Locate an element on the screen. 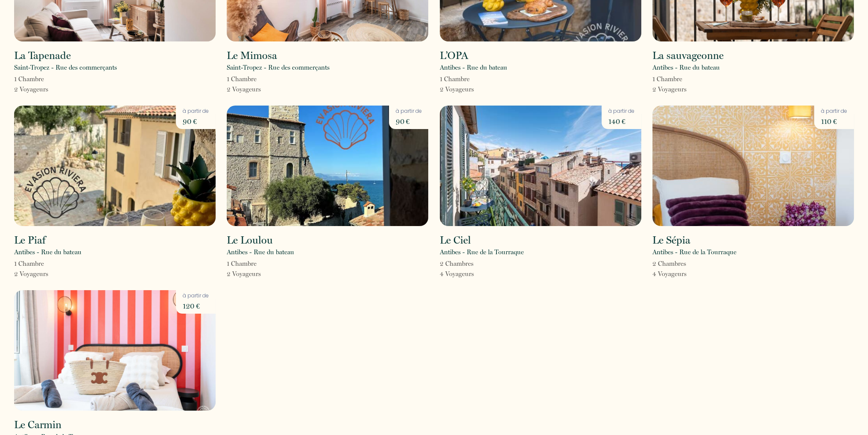 This screenshot has height=435, width=868. h2: La Tapenade is located at coordinates (42, 56).